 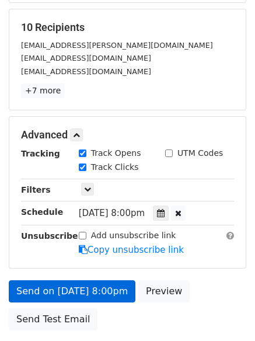 I want to click on strong: Filters, so click(x=36, y=190).